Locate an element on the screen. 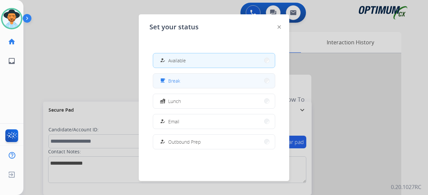 The height and width of the screenshot is (195, 428). span: Lunch is located at coordinates (174, 101).